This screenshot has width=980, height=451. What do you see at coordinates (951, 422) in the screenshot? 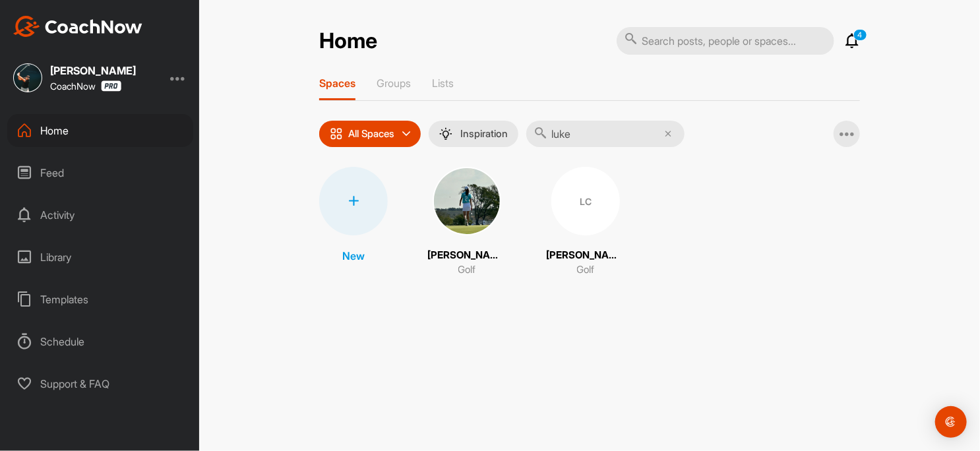
I see `div: Open Intercom Messenger` at bounding box center [951, 422].